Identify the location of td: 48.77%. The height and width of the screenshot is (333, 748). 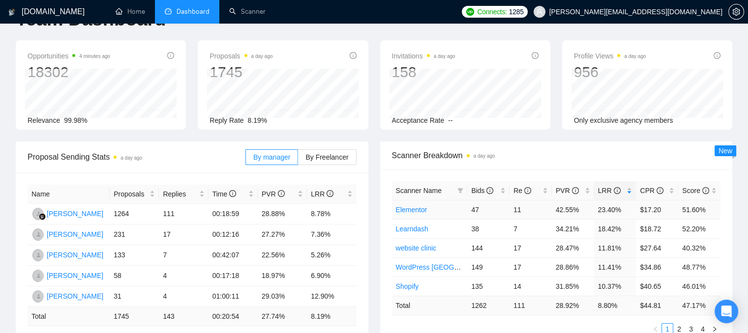
(699, 267).